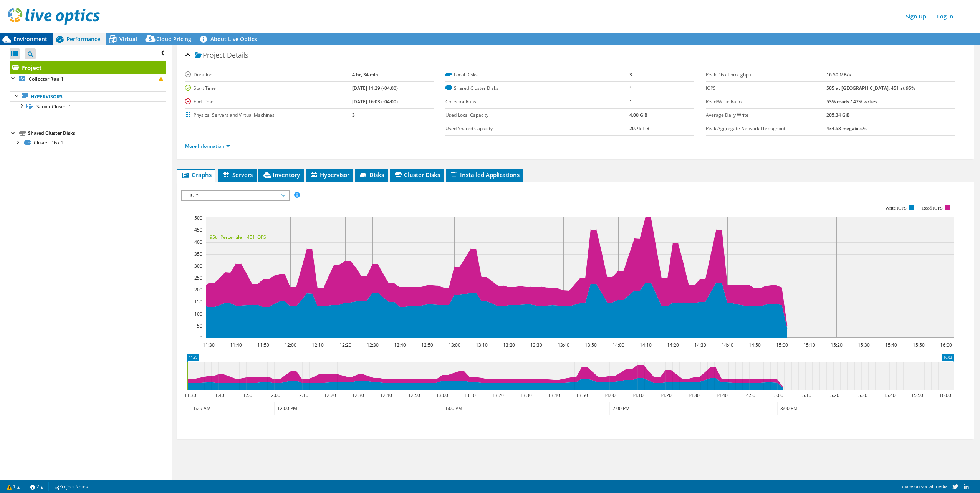  What do you see at coordinates (210, 55) in the screenshot?
I see `span: Project` at bounding box center [210, 55].